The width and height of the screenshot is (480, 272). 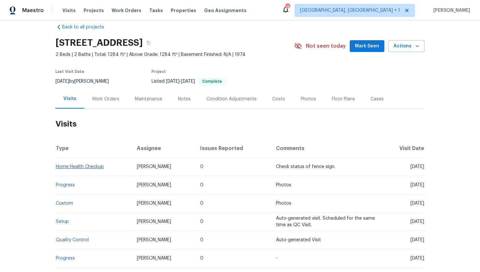 I want to click on div: Visits, so click(x=70, y=99).